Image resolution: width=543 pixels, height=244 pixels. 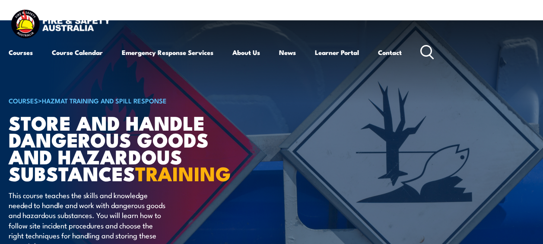 What do you see at coordinates (104, 100) in the screenshot?
I see `a: HAZMAT Training and Spill Response` at bounding box center [104, 100].